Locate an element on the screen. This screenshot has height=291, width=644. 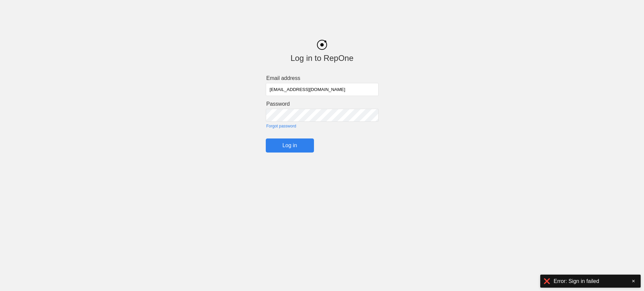
a: Forgot password is located at coordinates (322, 126).